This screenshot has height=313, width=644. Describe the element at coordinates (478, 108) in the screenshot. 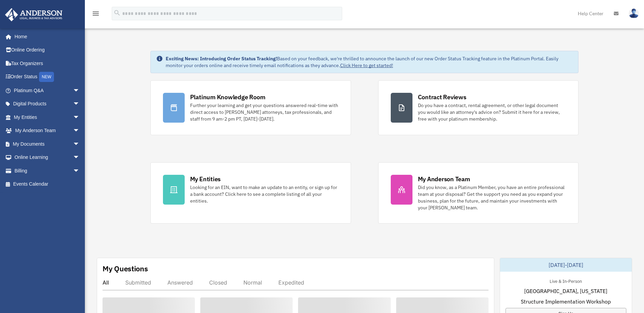

I see `a: Contract Reviews Do you have a contract, rental agreement, or other legal document you would like...` at that location.